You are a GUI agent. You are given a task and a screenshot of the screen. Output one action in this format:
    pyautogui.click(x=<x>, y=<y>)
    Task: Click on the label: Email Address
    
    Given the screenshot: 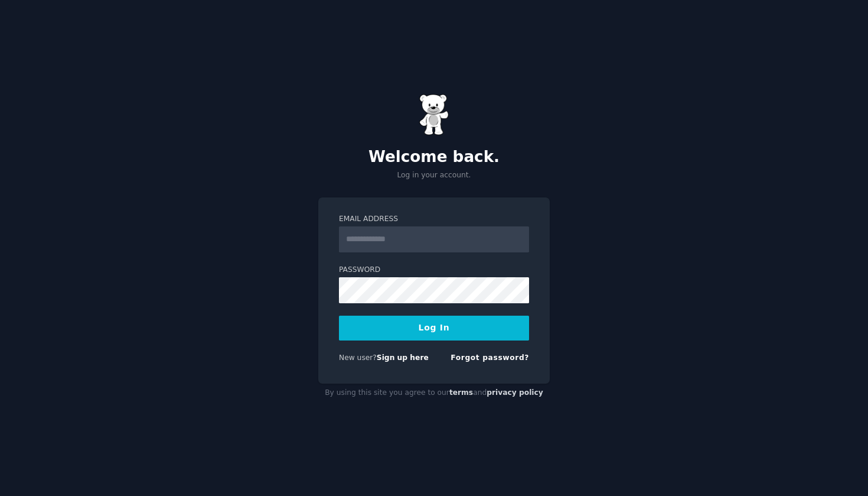 What is the action you would take?
    pyautogui.click(x=434, y=219)
    